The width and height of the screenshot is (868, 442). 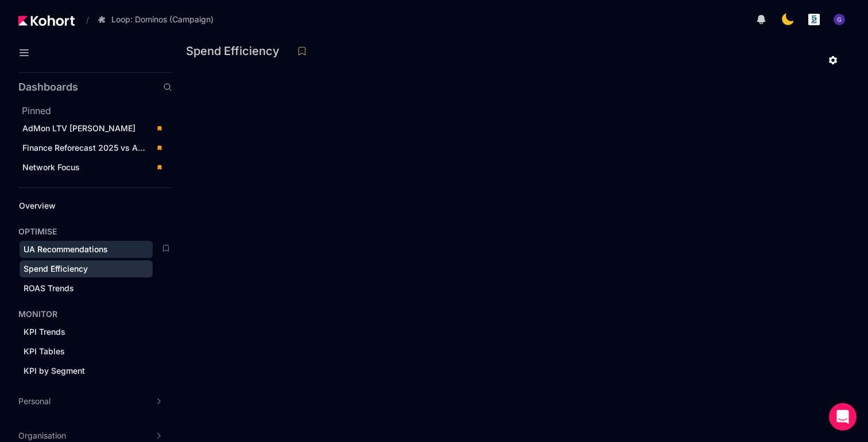 What do you see at coordinates (843, 417) in the screenshot?
I see `div: Open Intercom Messenger` at bounding box center [843, 417].